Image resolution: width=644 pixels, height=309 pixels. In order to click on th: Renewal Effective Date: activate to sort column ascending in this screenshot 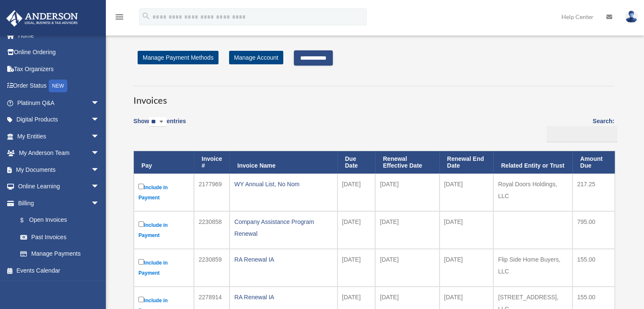, I will do `click(407, 162)`.